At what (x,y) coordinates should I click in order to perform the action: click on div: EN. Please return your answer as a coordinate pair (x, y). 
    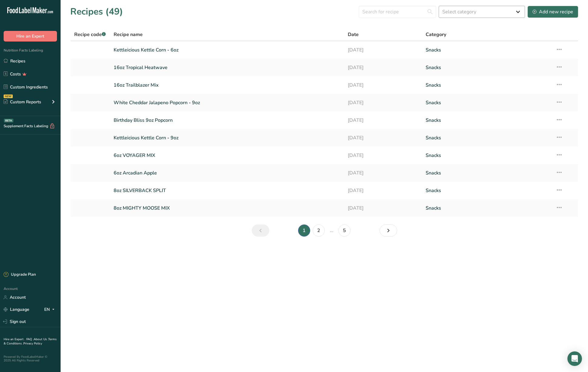
    Looking at the image, I should click on (50, 310).